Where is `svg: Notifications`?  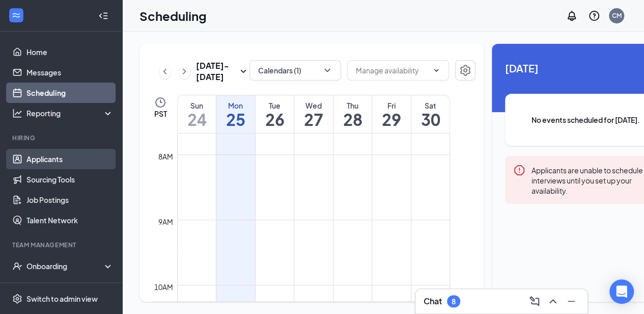
svg: Notifications is located at coordinates (571, 15).